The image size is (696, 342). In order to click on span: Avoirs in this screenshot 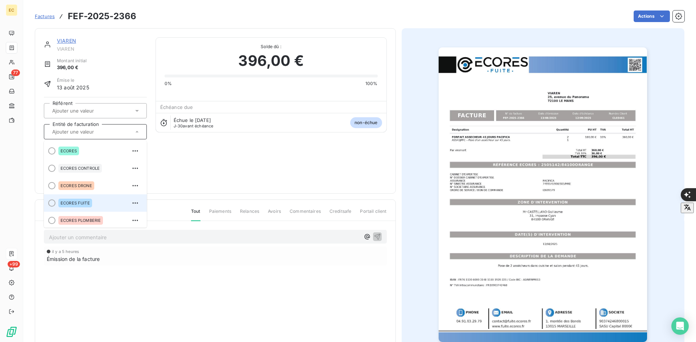, I will do `click(274, 214)`.